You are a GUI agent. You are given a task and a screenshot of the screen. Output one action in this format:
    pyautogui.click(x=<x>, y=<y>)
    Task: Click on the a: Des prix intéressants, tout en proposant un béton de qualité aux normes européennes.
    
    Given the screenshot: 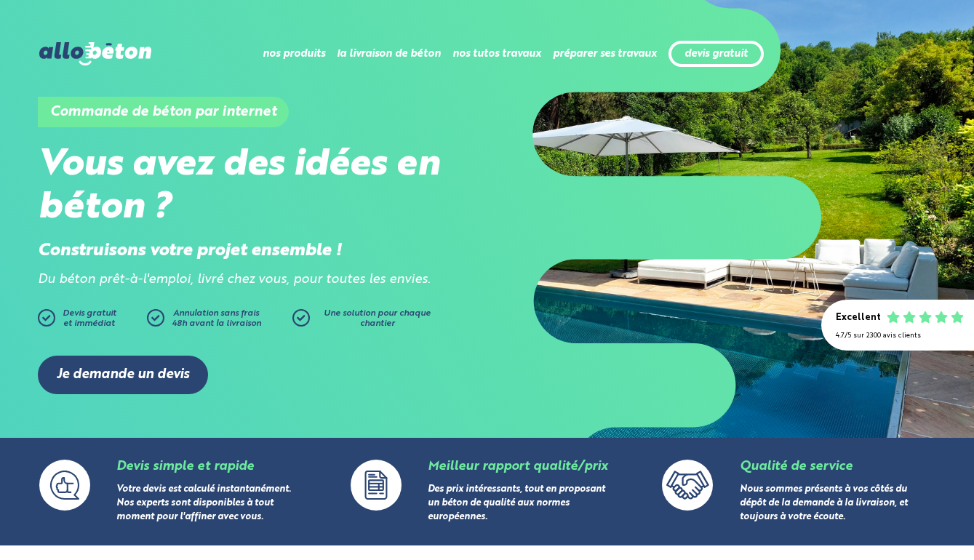 What is the action you would take?
    pyautogui.click(x=517, y=502)
    